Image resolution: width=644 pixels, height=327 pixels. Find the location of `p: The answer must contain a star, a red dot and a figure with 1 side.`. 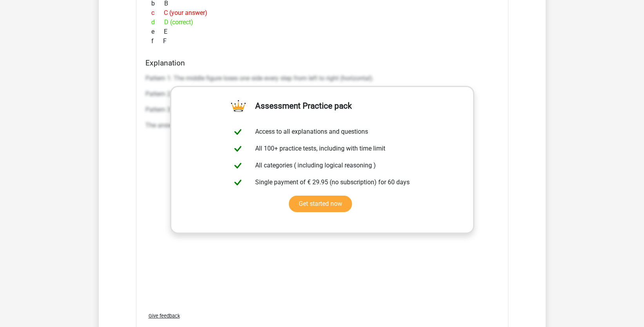

p: The answer must contain a star, a red dot and a figure with 1 side. is located at coordinates (322, 126).